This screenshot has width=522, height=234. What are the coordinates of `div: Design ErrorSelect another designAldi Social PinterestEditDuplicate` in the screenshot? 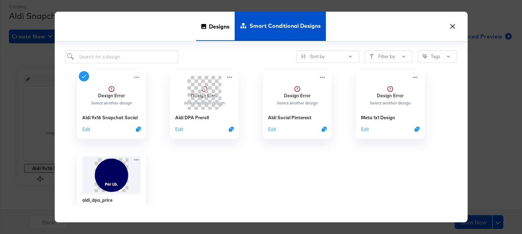 It's located at (297, 105).